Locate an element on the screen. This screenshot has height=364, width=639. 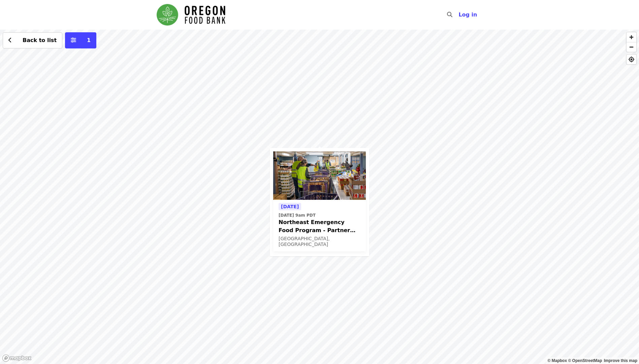
button: Log in is located at coordinates (467, 15).